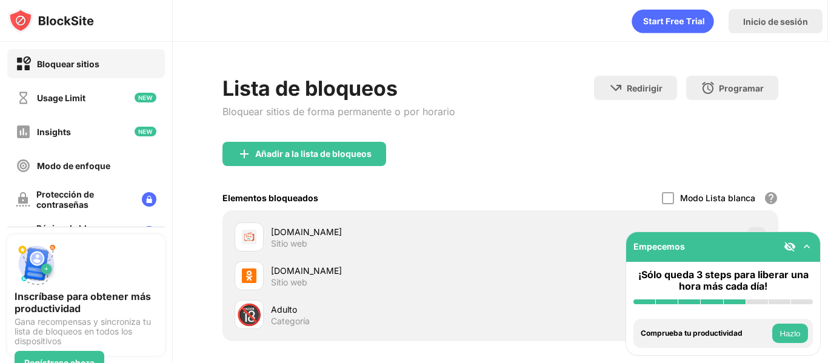 The image size is (828, 363). I want to click on div: Categoría, so click(290, 321).